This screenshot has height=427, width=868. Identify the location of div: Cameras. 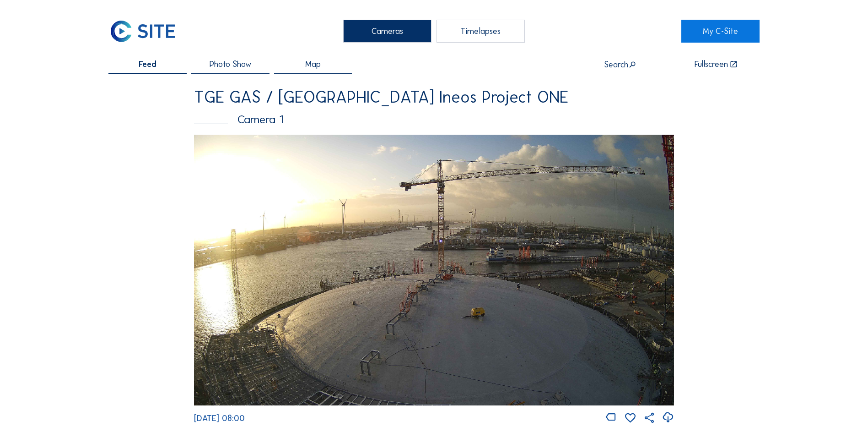
(387, 31).